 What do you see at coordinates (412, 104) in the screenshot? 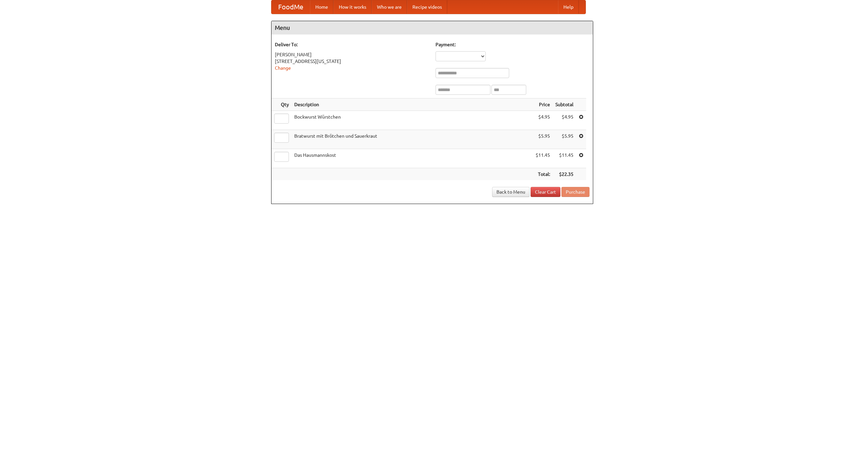
I see `th: Description` at bounding box center [412, 104].